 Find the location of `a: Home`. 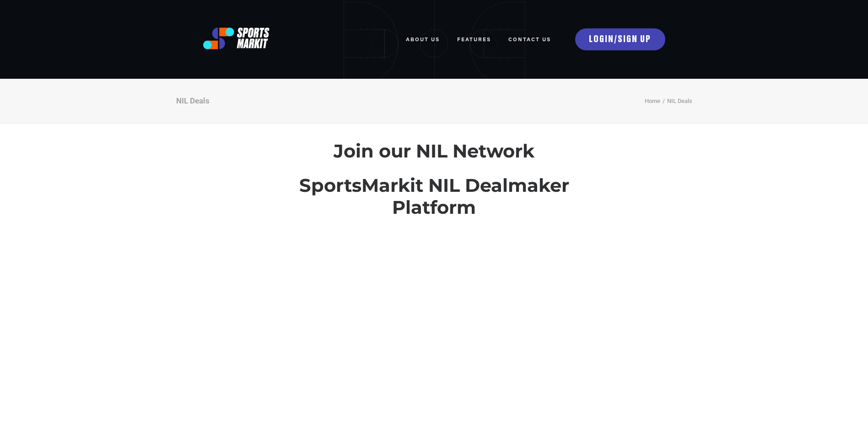

a: Home is located at coordinates (652, 100).